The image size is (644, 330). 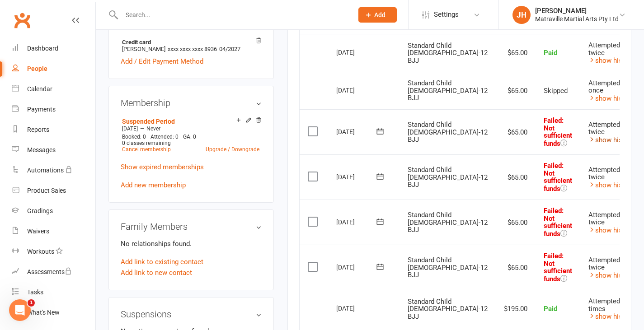 What do you see at coordinates (53, 48) in the screenshot?
I see `a: Dashboard` at bounding box center [53, 48].